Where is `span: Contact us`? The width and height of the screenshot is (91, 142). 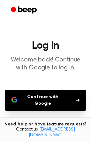
span: Contact us is located at coordinates (45, 133).